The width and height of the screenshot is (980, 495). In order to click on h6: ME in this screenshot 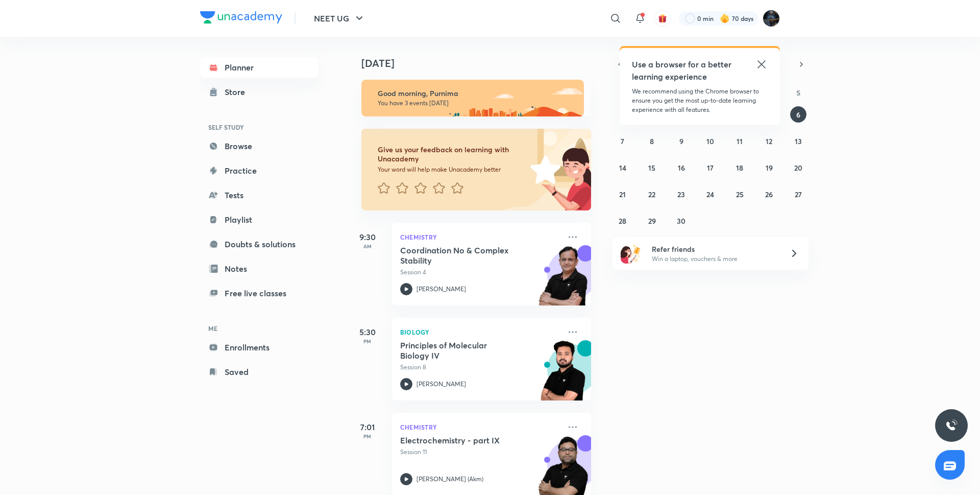, I will do `click(259, 328)`.